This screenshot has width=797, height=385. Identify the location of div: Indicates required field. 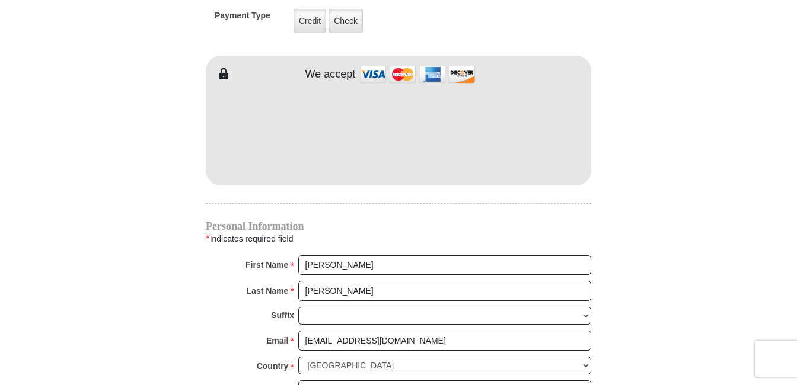
(398, 239).